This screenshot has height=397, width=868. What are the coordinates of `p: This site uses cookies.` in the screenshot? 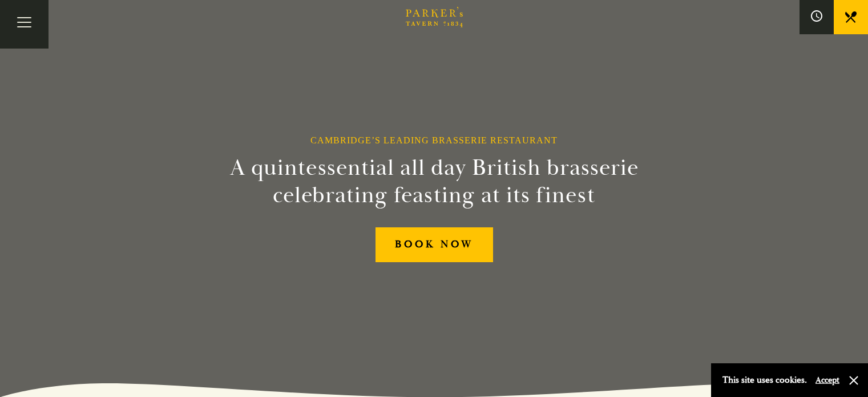 It's located at (764, 380).